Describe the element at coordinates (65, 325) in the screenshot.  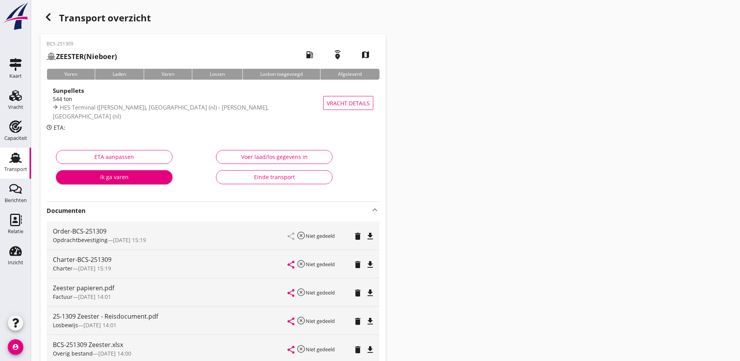
I see `span: Losbewijs` at that location.